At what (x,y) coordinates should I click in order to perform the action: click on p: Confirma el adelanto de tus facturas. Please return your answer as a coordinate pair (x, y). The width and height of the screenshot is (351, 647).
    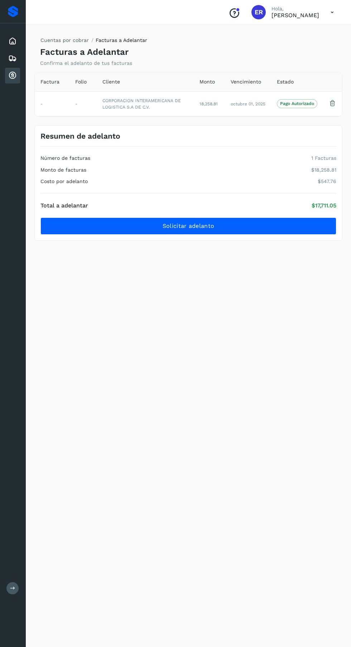
    Looking at the image, I should click on (86, 63).